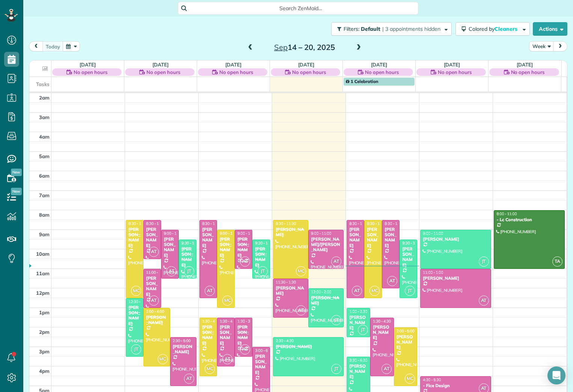 Image resolution: width=573 pixels, height=392 pixels. I want to click on div: Open Intercom Messenger, so click(557, 376).